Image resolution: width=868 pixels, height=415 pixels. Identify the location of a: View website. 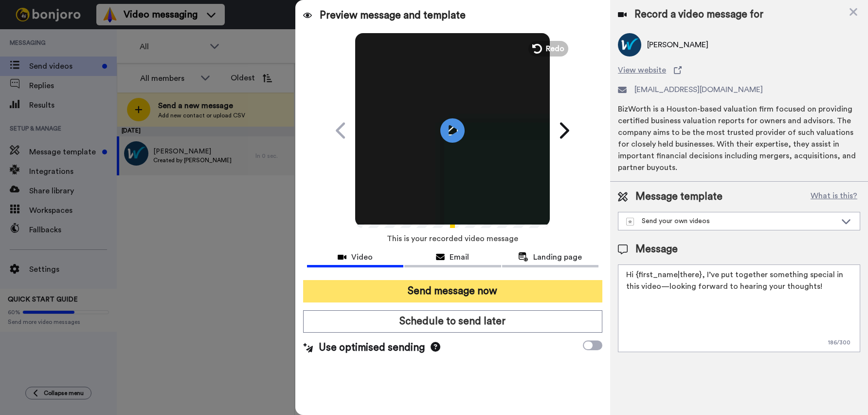
(739, 70).